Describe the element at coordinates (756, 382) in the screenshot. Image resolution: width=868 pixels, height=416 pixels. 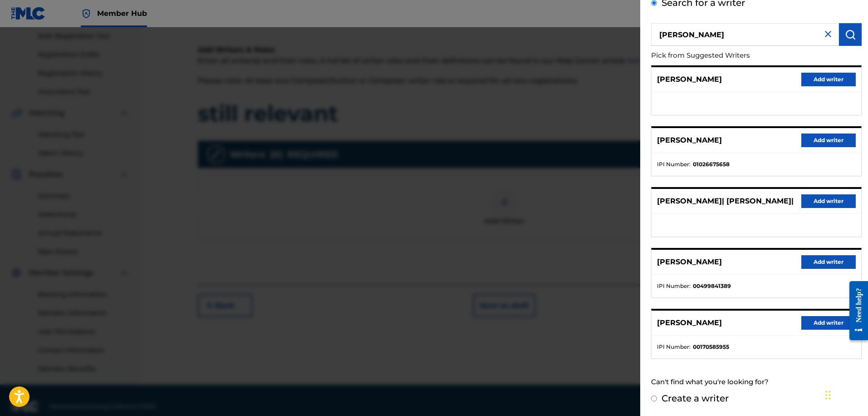
I see `div: Can't find what you're looking for?` at that location.